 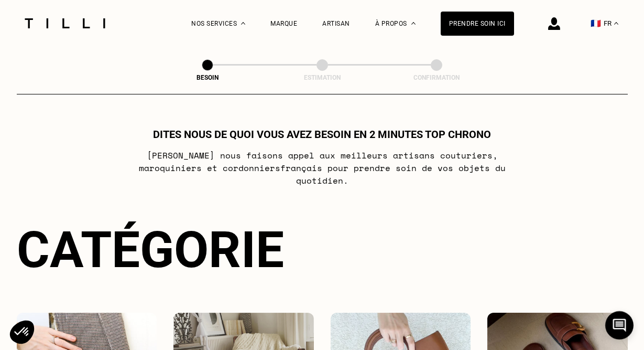 What do you see at coordinates (284, 23) in the screenshot?
I see `div: Marque` at bounding box center [284, 23].